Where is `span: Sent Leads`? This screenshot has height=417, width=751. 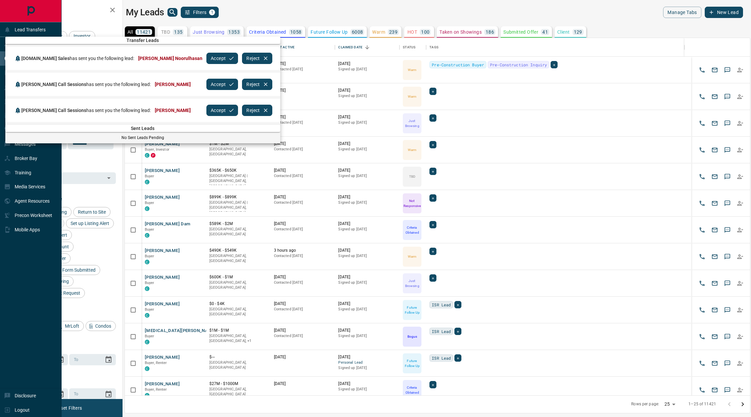
span: Sent Leads is located at coordinates (143, 128).